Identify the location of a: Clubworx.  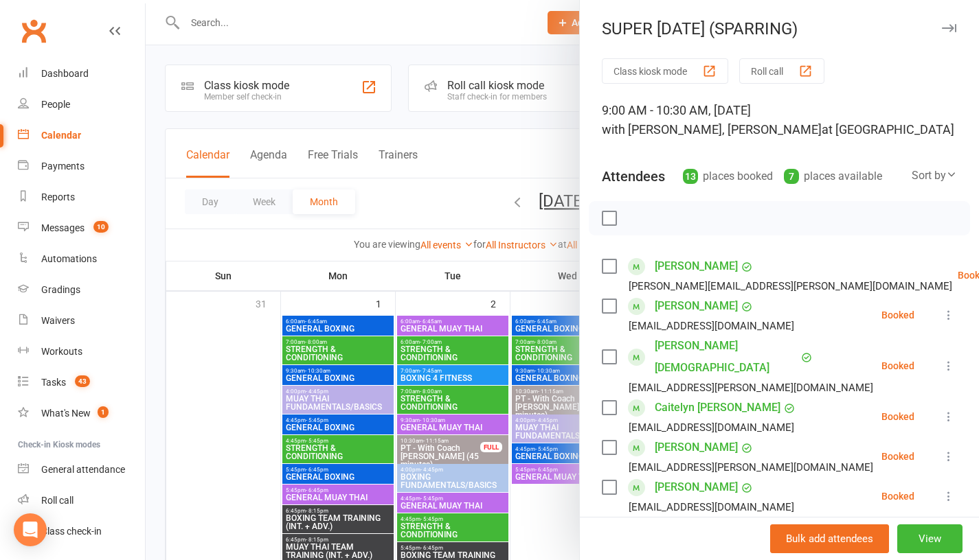
(34, 31).